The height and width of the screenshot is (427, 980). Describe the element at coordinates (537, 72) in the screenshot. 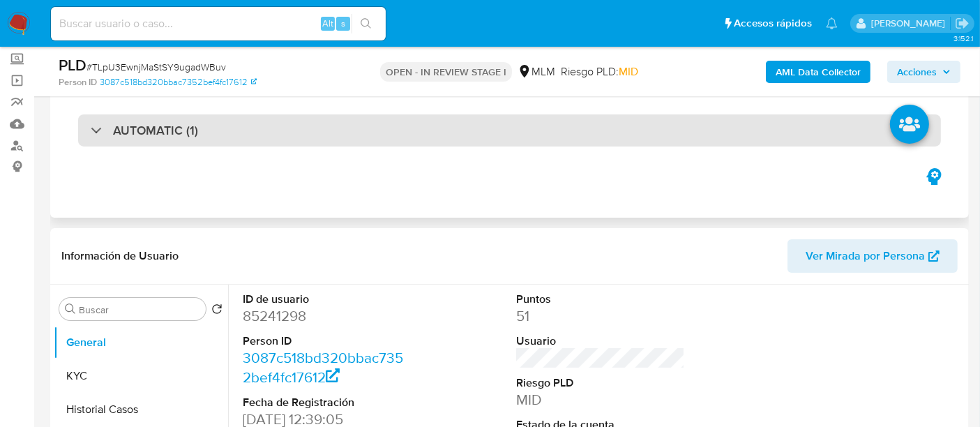

I see `div: MLM` at that location.